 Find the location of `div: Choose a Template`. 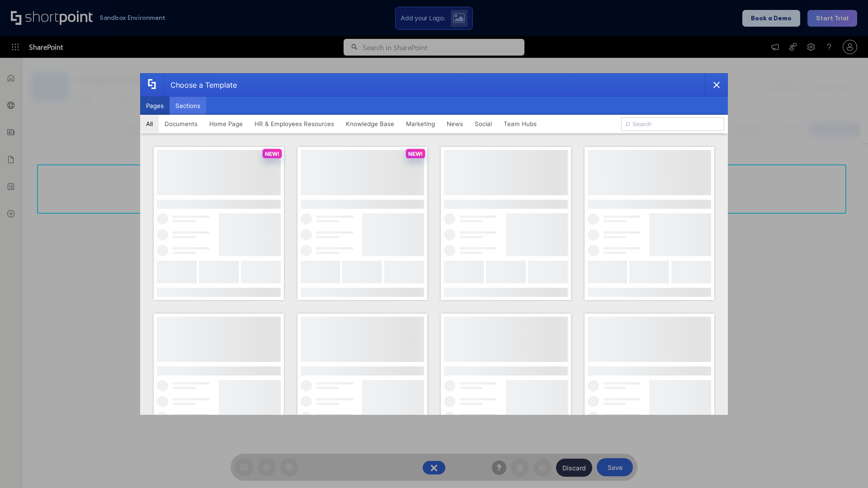

div: Choose a Template is located at coordinates (200, 85).